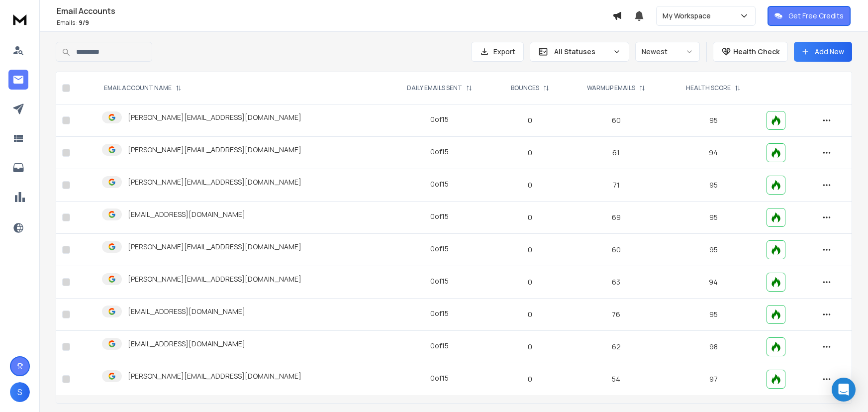  What do you see at coordinates (708, 88) in the screenshot?
I see `p: HEALTH SCORE` at bounding box center [708, 88].